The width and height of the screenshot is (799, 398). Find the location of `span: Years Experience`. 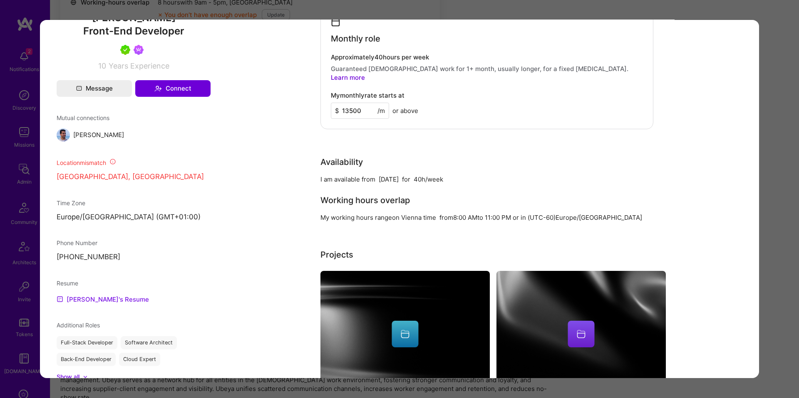

span: Years Experience is located at coordinates (139, 66).